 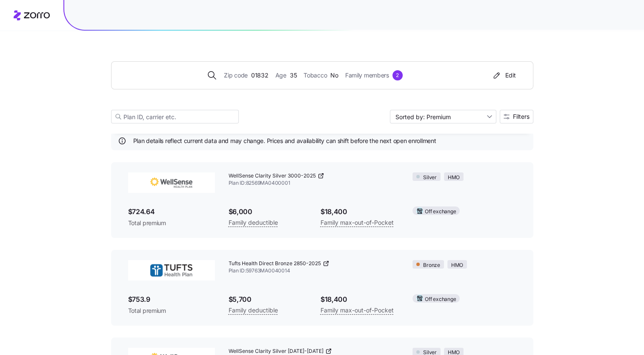 What do you see at coordinates (521, 117) in the screenshot?
I see `span: Filters` at bounding box center [521, 117].